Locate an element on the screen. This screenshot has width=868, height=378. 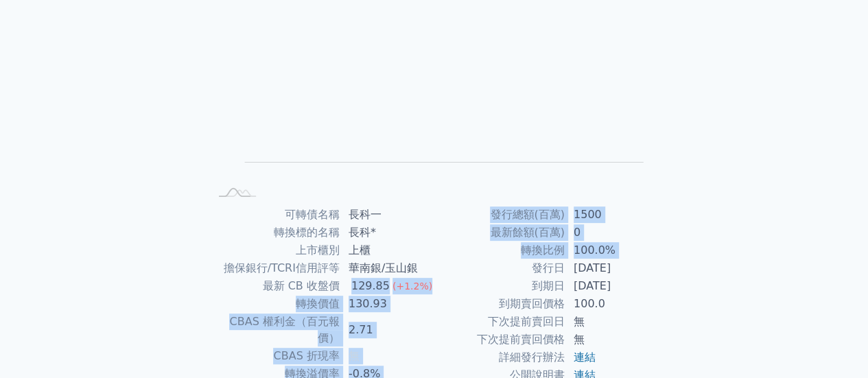
td: 下次提前賣回日 is located at coordinates (499, 322).